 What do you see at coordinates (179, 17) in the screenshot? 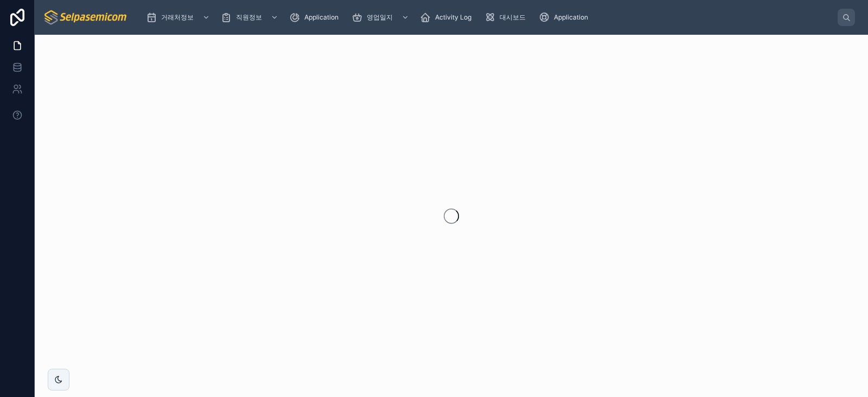
I see `a: 거래처정보` at bounding box center [179, 17].